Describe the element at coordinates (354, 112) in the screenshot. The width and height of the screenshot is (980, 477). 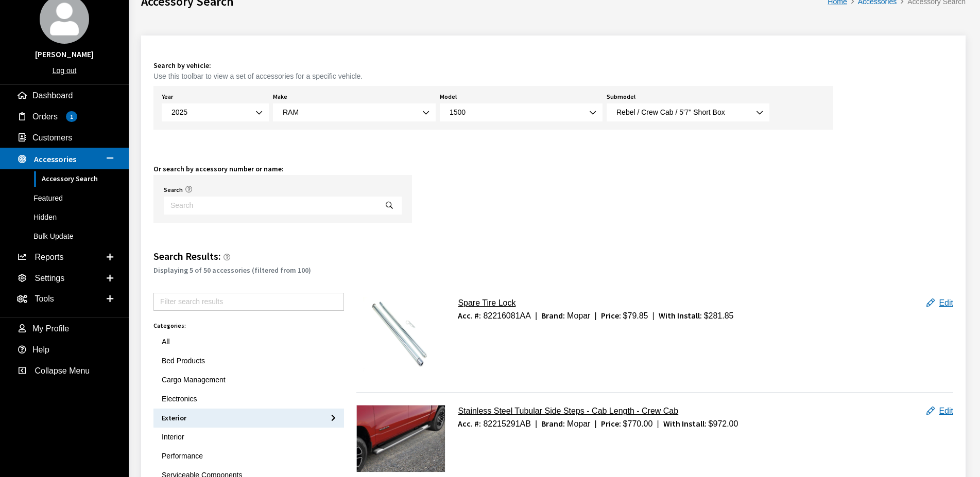
I see `span: RAM` at that location.